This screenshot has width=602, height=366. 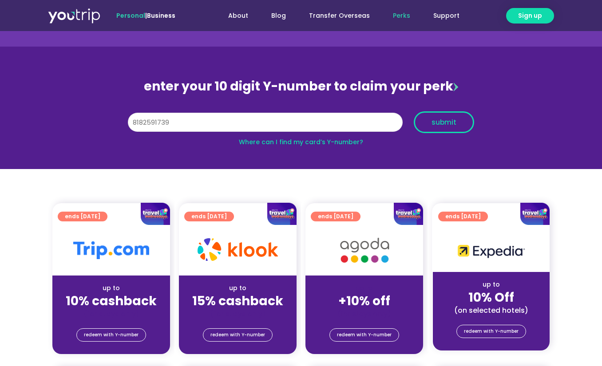 What do you see at coordinates (131, 16) in the screenshot?
I see `span: Personal` at bounding box center [131, 16].